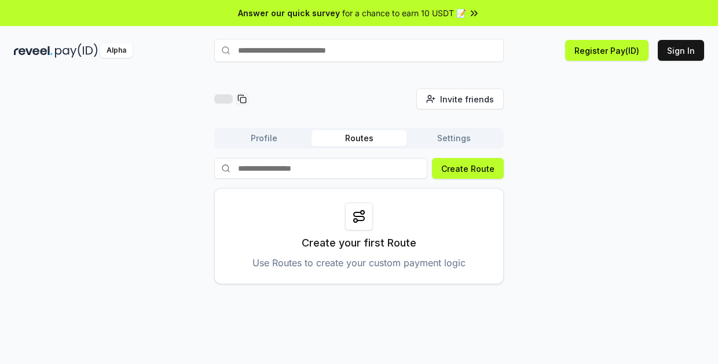  I want to click on span: Invite friends, so click(466, 99).